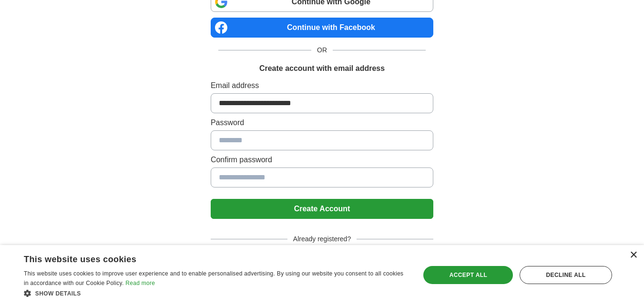 Image resolution: width=644 pixels, height=305 pixels. What do you see at coordinates (566, 275) in the screenshot?
I see `div: Decline all` at bounding box center [566, 275].